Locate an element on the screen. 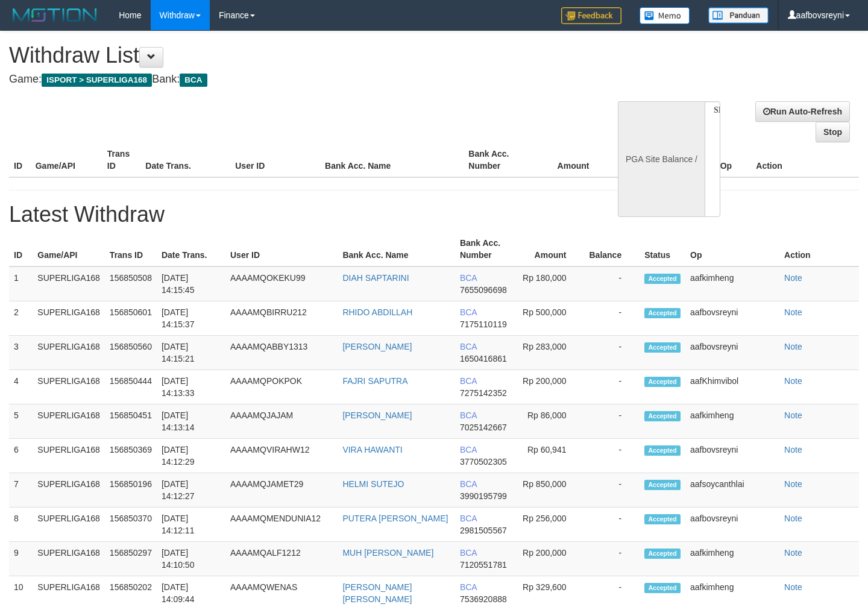 The height and width of the screenshot is (610, 868). td: Rp 86,000 is located at coordinates (549, 421).